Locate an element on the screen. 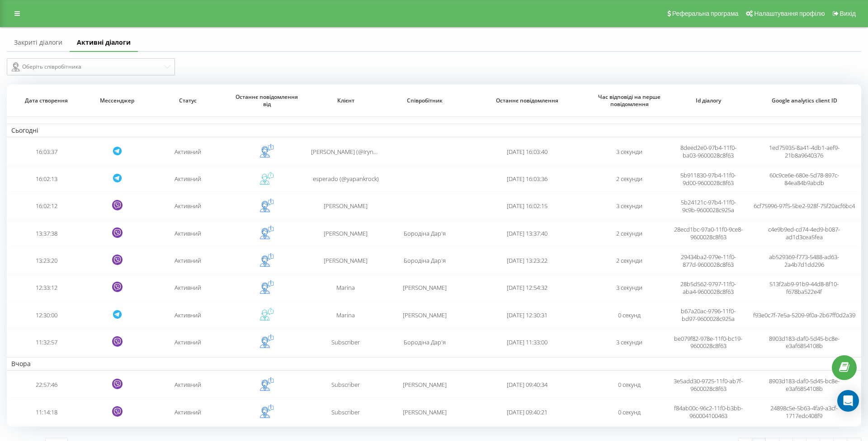 The width and height of the screenshot is (868, 441). td: 11:32:57 is located at coordinates (46, 343).